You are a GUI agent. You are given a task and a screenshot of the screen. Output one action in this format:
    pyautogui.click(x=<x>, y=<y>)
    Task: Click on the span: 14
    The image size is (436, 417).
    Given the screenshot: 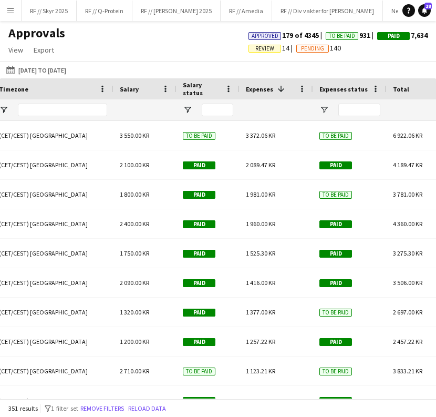 What is the action you would take?
    pyautogui.click(x=272, y=48)
    